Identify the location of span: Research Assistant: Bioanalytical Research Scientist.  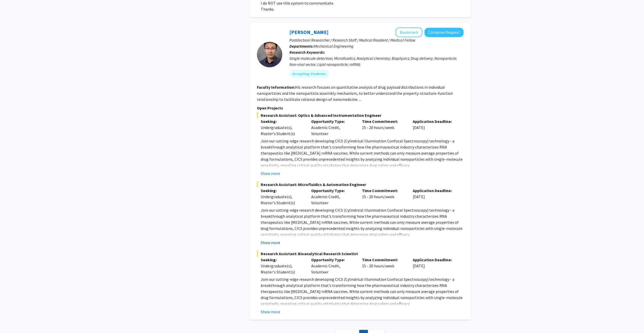
(360, 253).